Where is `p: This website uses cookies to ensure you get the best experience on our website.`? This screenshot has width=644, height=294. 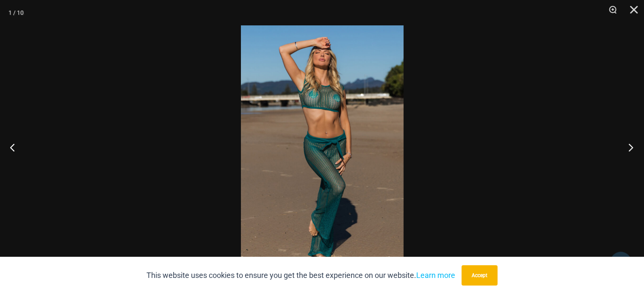 p: This website uses cookies to ensure you get the best experience on our website. is located at coordinates (301, 276).